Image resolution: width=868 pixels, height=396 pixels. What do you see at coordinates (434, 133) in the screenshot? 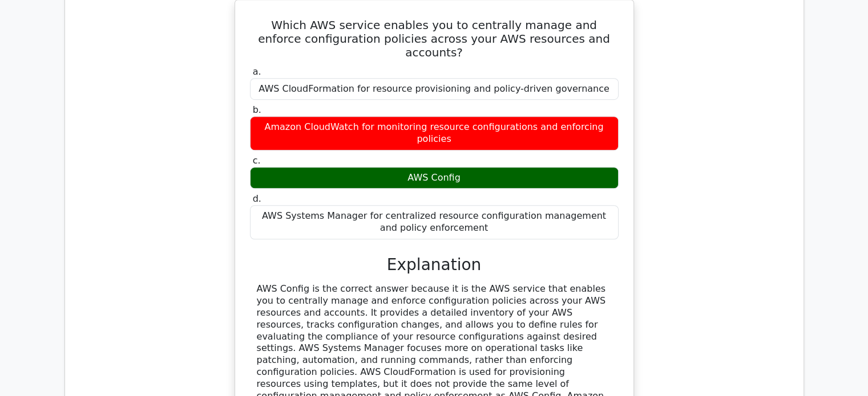
I see `div: Amazon CloudWatch for monitoring resource configurations and enforcing policies` at bounding box center [434, 133].